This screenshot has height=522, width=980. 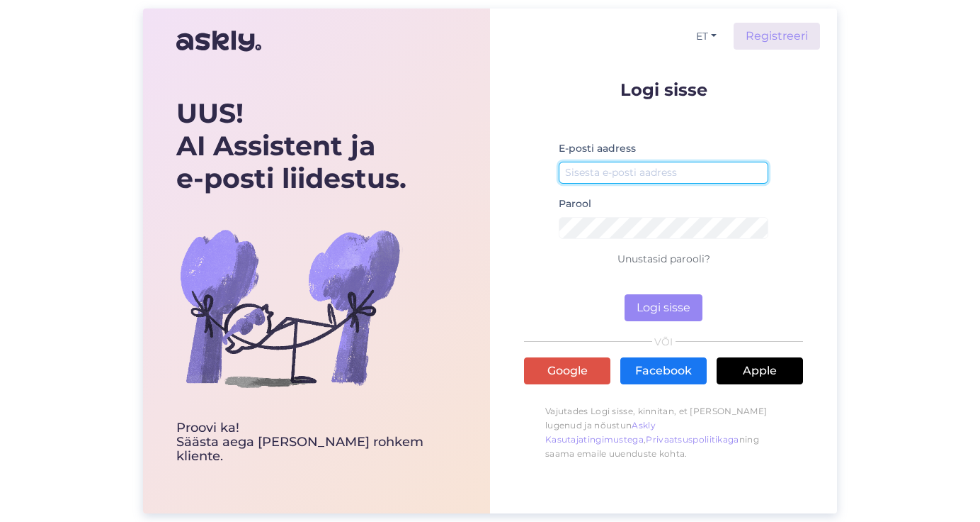 I want to click on a: Registreeri, so click(x=776, y=37).